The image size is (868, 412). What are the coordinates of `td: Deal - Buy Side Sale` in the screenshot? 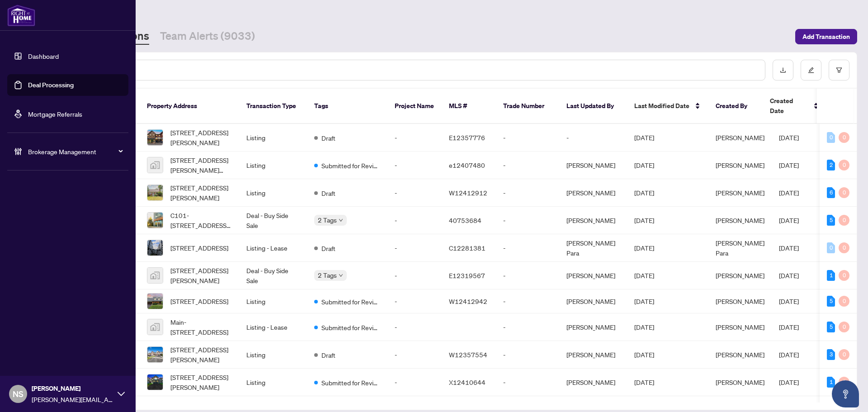 It's located at (272, 275).